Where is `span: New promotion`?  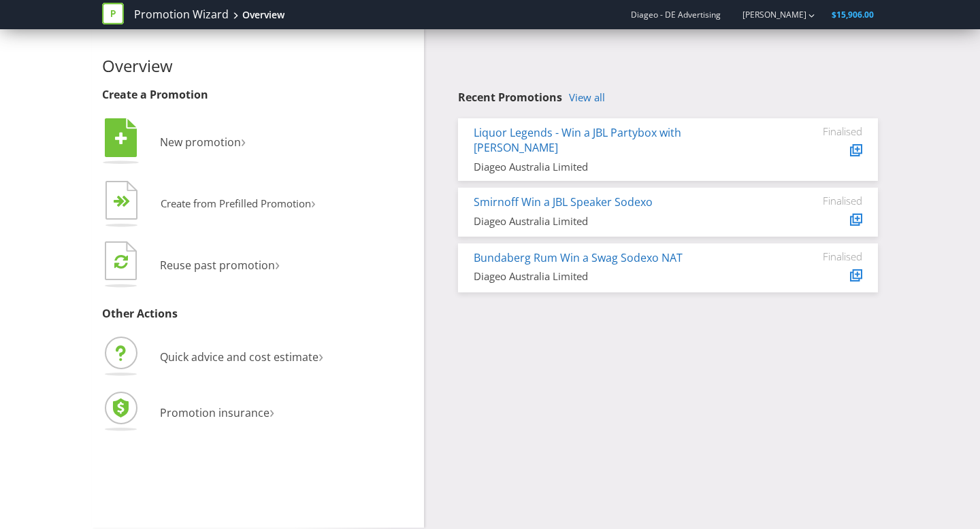
span: New promotion is located at coordinates (200, 142).